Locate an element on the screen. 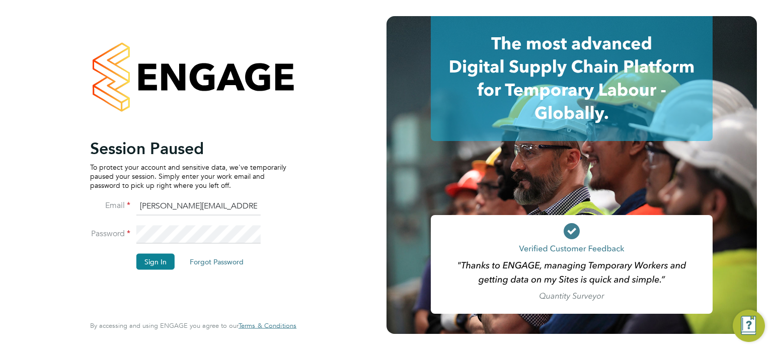  button: Sign In is located at coordinates (155, 261).